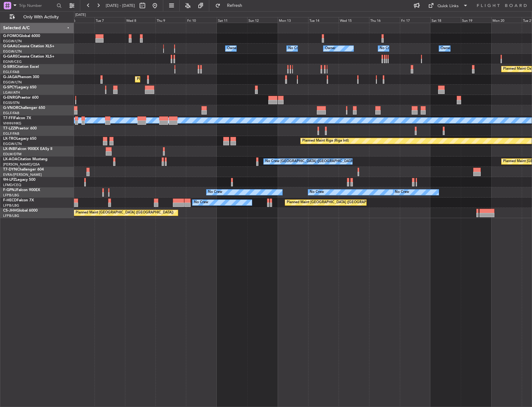 The height and width of the screenshot is (407, 532). Describe the element at coordinates (10, 87) in the screenshot. I see `span: G-SPCY` at that location.